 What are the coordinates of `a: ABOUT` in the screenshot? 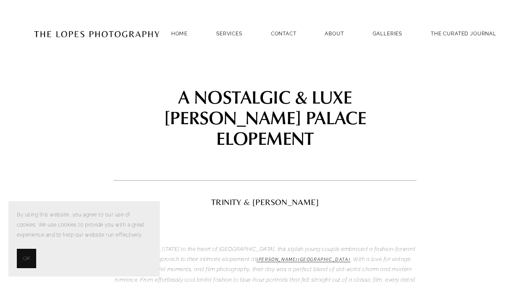 It's located at (334, 33).